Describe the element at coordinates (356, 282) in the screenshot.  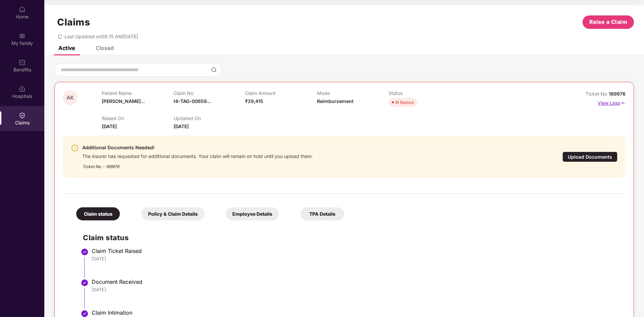
I see `div: Document Received` at that location.